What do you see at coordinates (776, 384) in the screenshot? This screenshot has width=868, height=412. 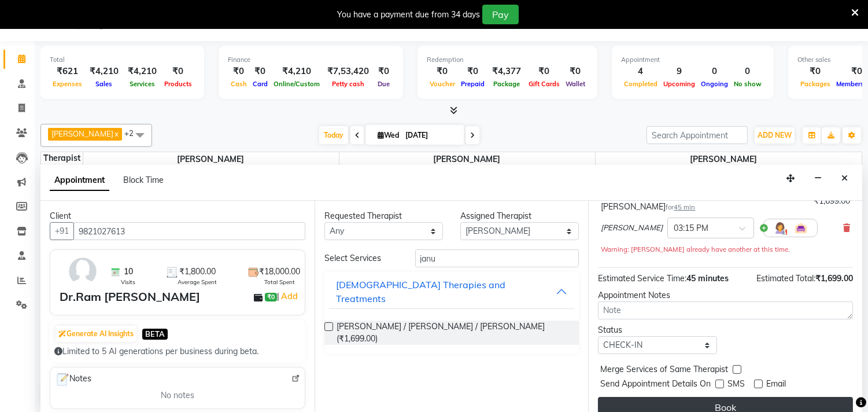 I see `span: Email` at bounding box center [776, 384].